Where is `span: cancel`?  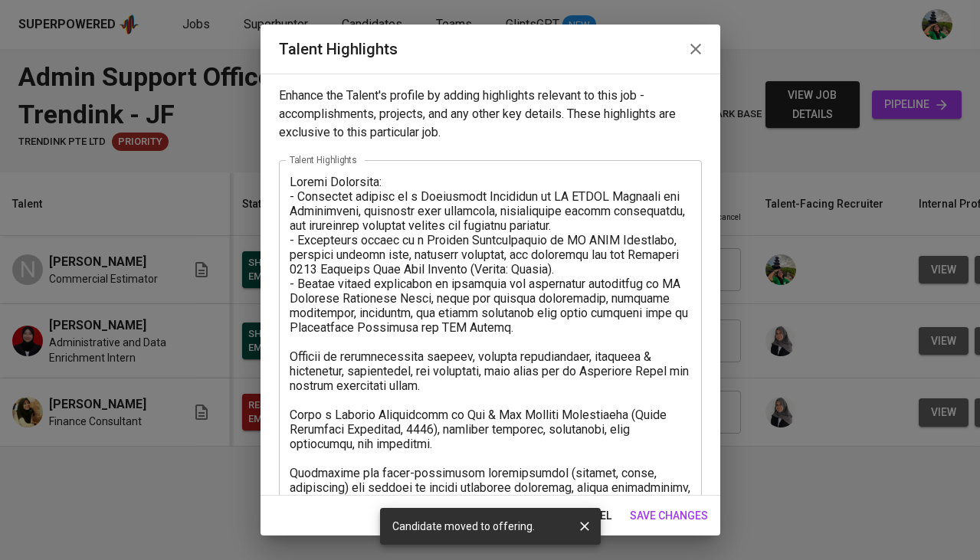
span: cancel is located at coordinates (591, 515).